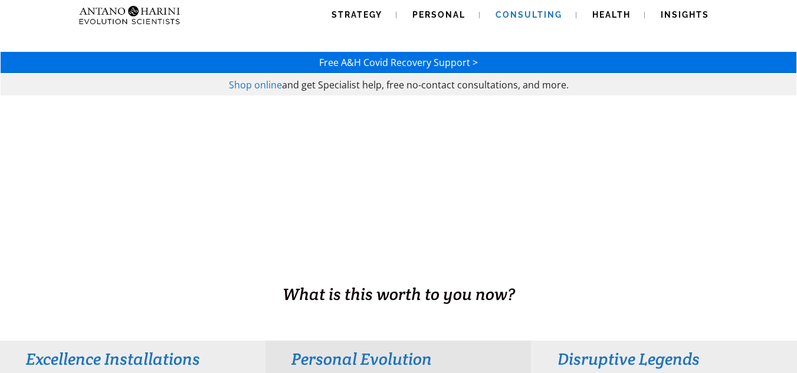 The height and width of the screenshot is (373, 797). I want to click on span: Health, so click(611, 15).